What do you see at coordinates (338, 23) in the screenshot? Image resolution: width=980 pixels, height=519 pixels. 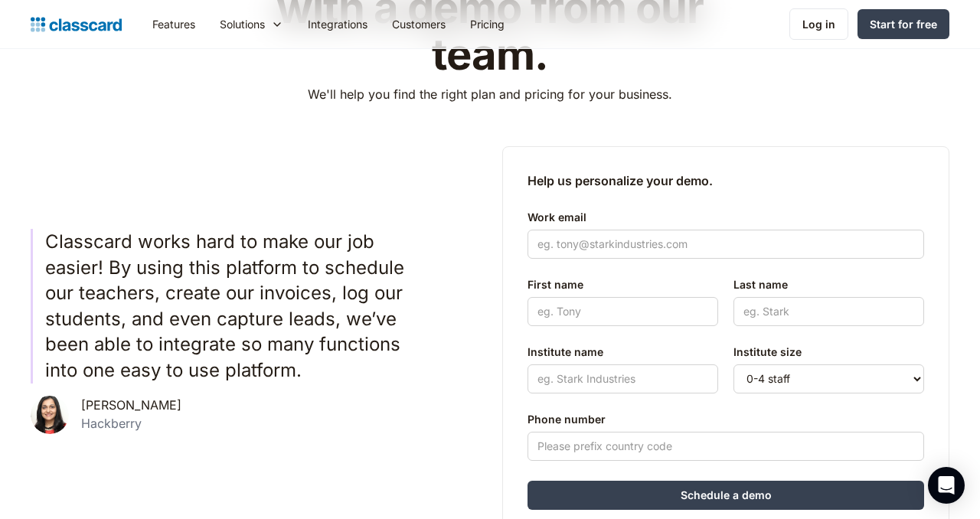 I see `a: Integrations` at bounding box center [338, 23].